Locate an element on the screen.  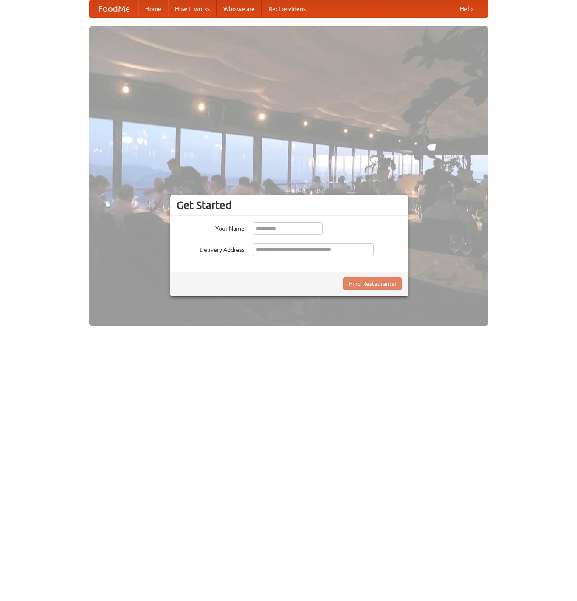
a: Home is located at coordinates (153, 9).